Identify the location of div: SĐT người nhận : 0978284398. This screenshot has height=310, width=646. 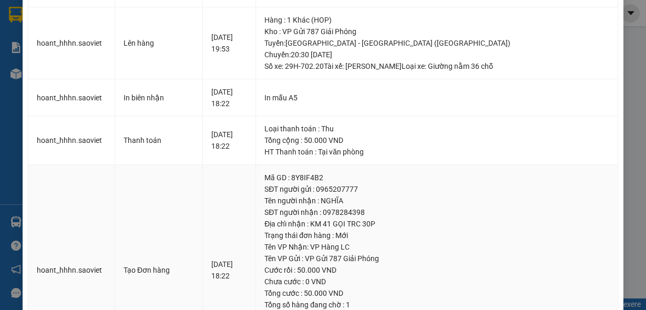
(437, 212).